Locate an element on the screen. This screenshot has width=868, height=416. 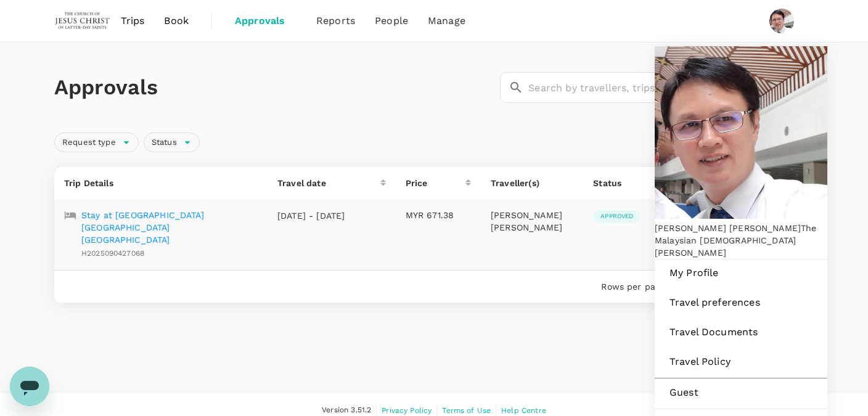
span: H2025090427068 is located at coordinates (113, 253).